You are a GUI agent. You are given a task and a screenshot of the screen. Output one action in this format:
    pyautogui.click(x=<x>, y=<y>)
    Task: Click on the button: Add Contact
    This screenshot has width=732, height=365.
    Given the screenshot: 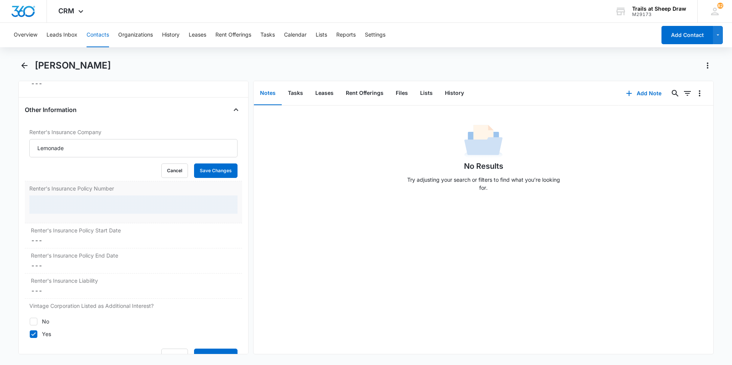 What is the action you would take?
    pyautogui.click(x=687, y=35)
    